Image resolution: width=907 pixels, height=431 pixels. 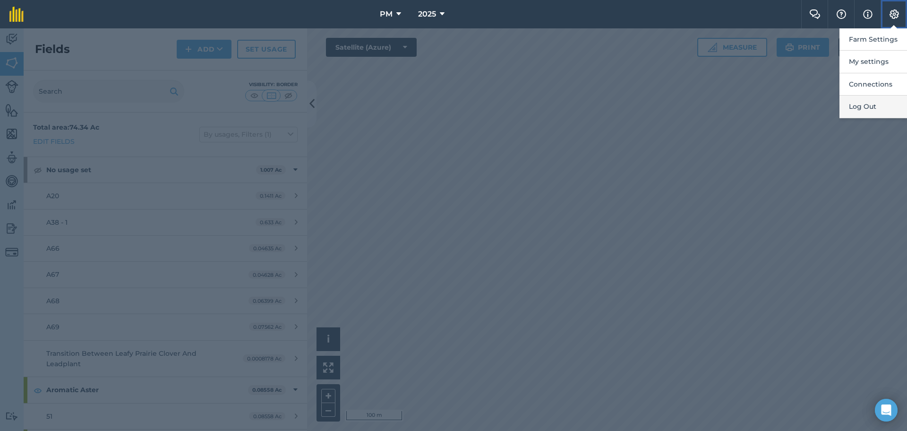 I want to click on button: Log Out, so click(x=873, y=106).